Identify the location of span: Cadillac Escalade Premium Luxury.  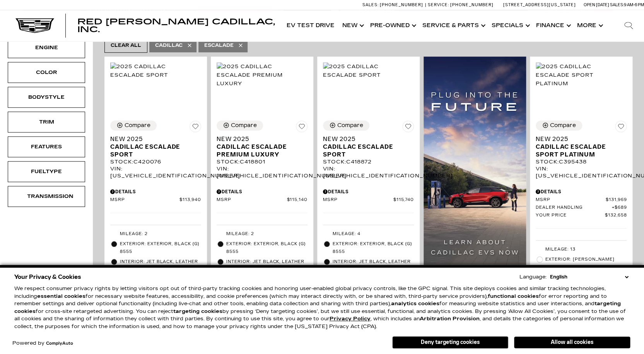
(259, 150).